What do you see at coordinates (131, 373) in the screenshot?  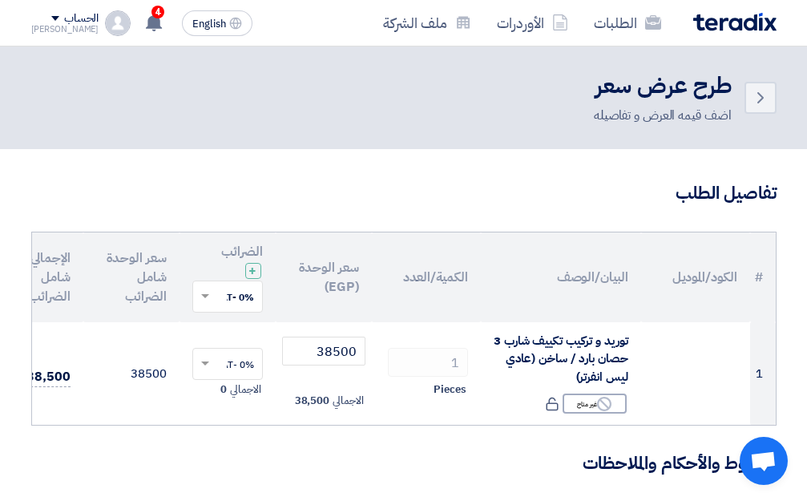 I see `td: 38500` at bounding box center [131, 373].